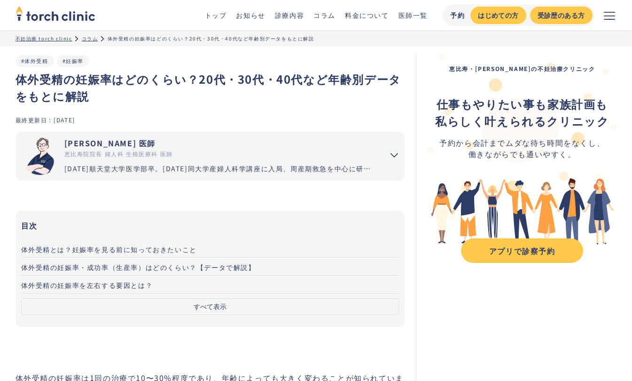  I want to click on a: home, so click(55, 15).